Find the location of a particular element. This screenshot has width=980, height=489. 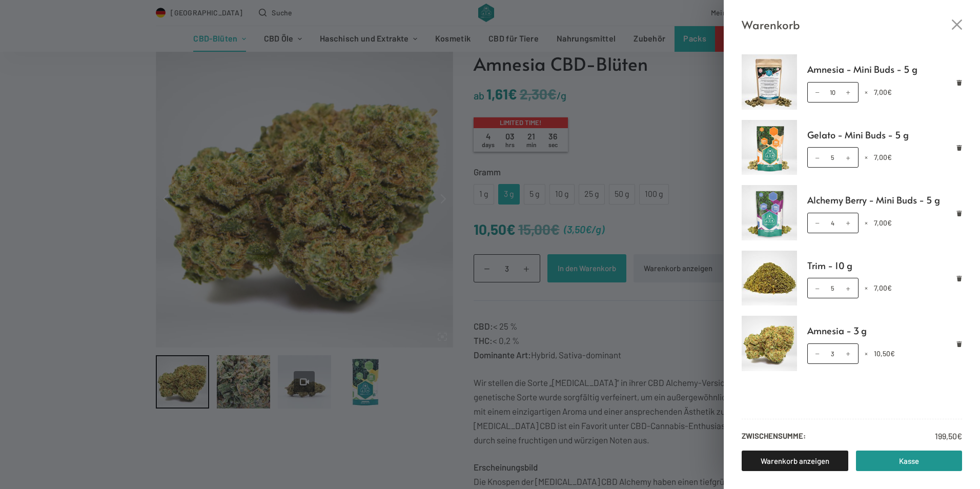

a: Remove Gelato - Mini Buds - 5 g from cart is located at coordinates (959, 147).